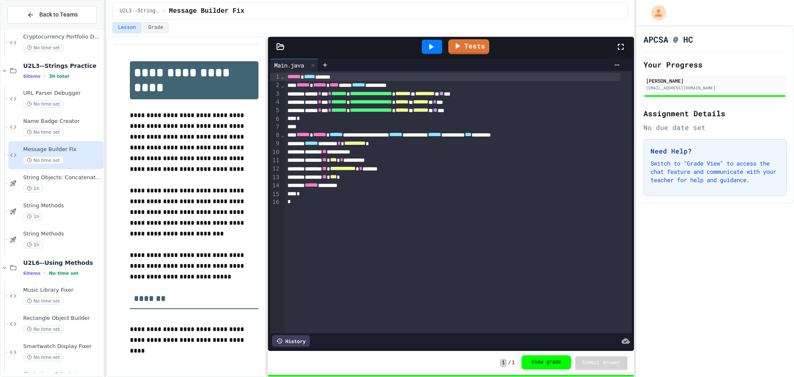 Image resolution: width=794 pixels, height=377 pixels. What do you see at coordinates (62, 318) in the screenshot?
I see `span: Rectangle Object Builder` at bounding box center [62, 318].